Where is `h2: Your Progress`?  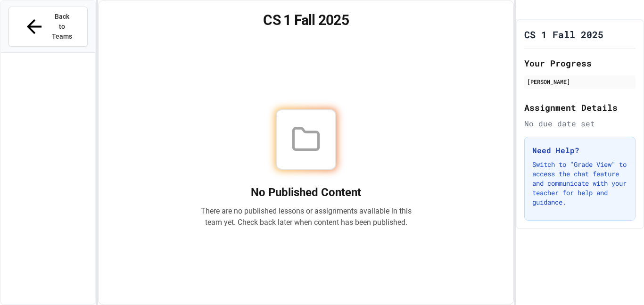 h2: Your Progress is located at coordinates (580, 64).